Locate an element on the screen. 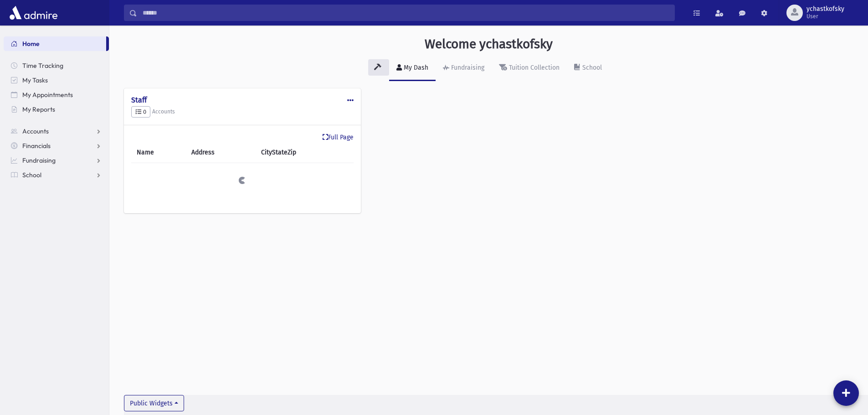 The width and height of the screenshot is (868, 415). span: My Reports is located at coordinates (38, 109).